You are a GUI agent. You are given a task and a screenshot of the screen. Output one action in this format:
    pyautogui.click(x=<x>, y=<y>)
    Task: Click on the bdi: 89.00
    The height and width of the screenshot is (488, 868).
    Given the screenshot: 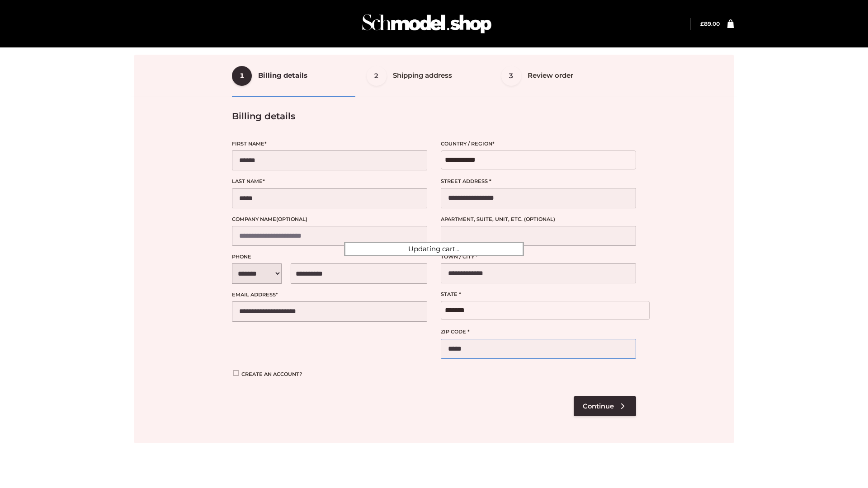 What is the action you would take?
    pyautogui.click(x=710, y=23)
    